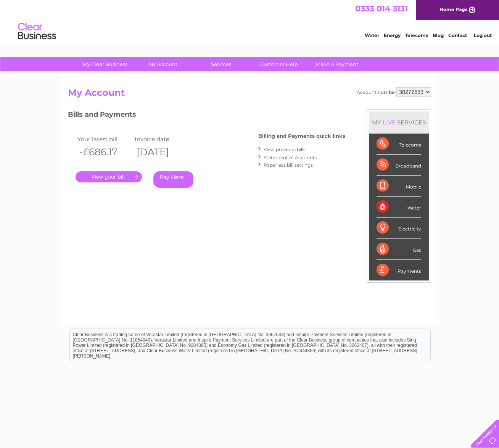  Describe the element at coordinates (104, 152) in the screenshot. I see `th: -£686.17` at that location.